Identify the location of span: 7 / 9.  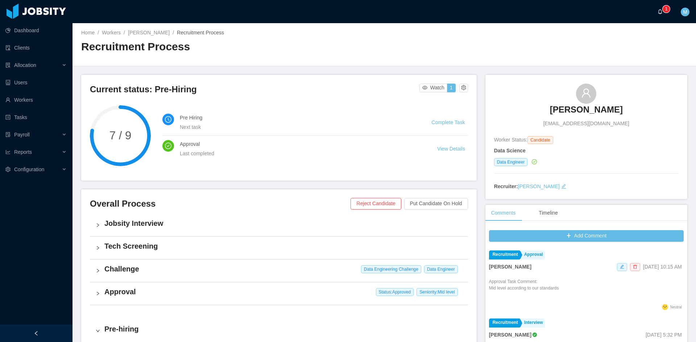
(120, 135).